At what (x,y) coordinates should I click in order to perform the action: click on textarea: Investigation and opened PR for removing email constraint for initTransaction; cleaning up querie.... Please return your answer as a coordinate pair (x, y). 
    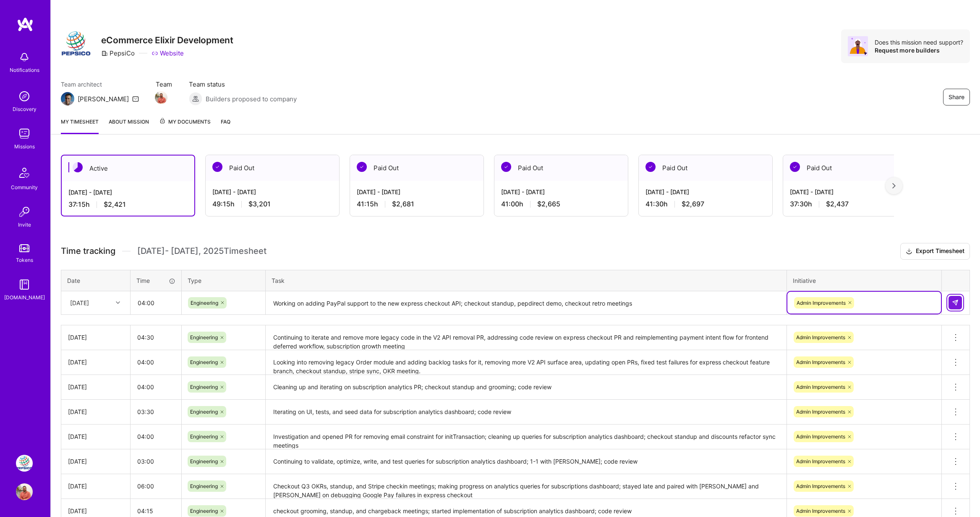
    Looking at the image, I should click on (526, 436).